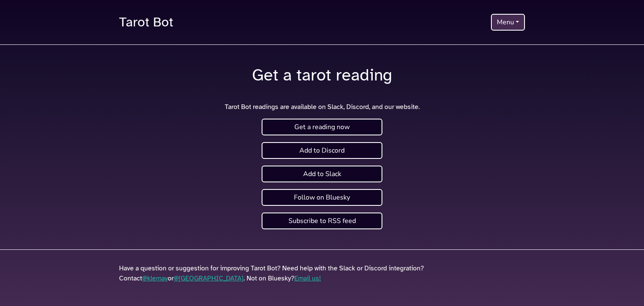 The height and width of the screenshot is (306, 644). Describe the element at coordinates (322, 197) in the screenshot. I see `a: Follow on Bluesky` at that location.